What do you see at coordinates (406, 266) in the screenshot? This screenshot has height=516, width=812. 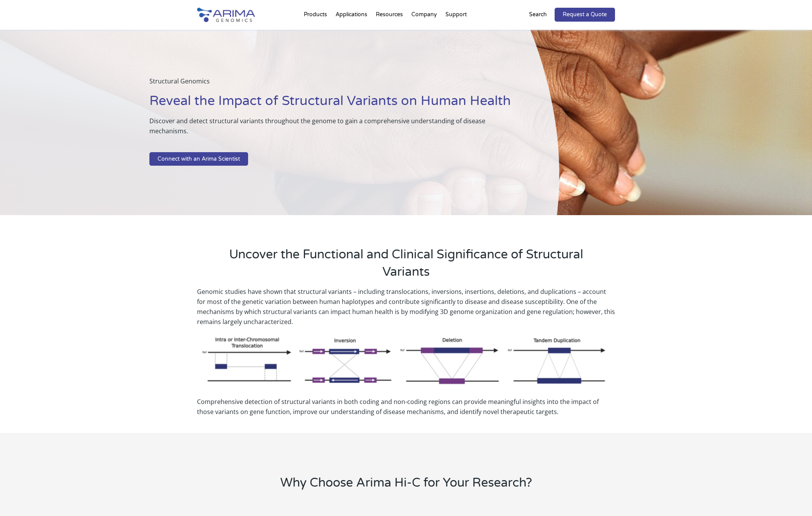 I see `h2: Uncover the Functional and Clinical Significance of Structural Variants` at bounding box center [406, 266].